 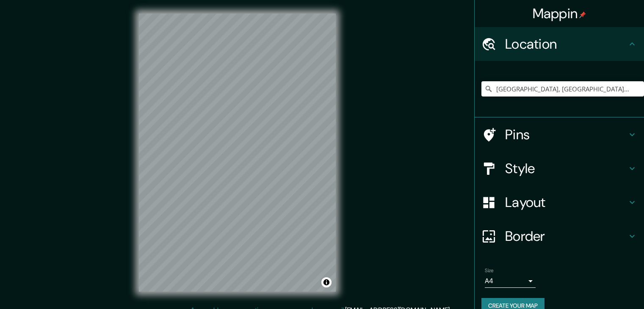 What do you see at coordinates (566, 44) in the screenshot?
I see `h4: Location` at bounding box center [566, 44].